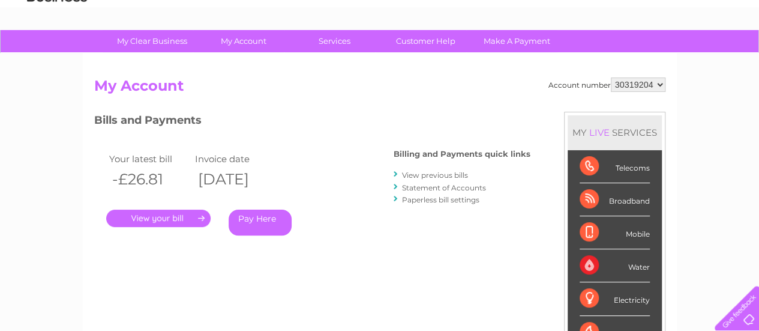  Describe the element at coordinates (614, 166) in the screenshot. I see `div: Telecoms` at that location.